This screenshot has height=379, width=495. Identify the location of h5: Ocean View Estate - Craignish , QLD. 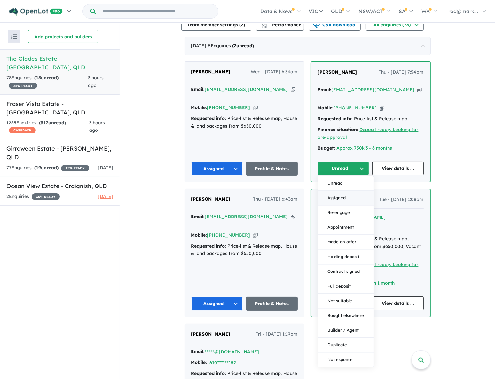
(60, 186).